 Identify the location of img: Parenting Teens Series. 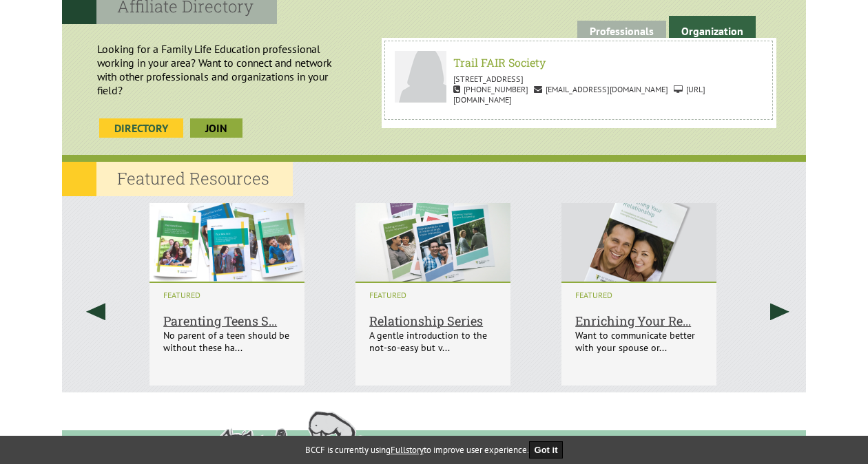
(227, 239).